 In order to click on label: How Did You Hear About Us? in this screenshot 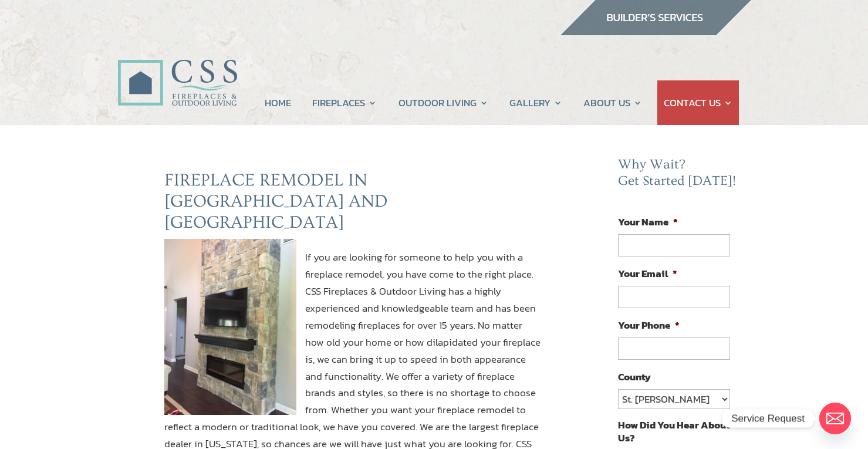, I will do `click(674, 431)`.